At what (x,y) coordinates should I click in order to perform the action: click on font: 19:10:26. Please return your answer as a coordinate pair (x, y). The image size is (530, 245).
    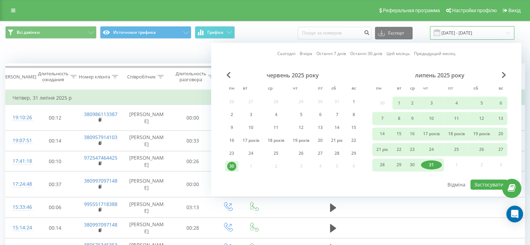
    Looking at the image, I should click on (22, 117).